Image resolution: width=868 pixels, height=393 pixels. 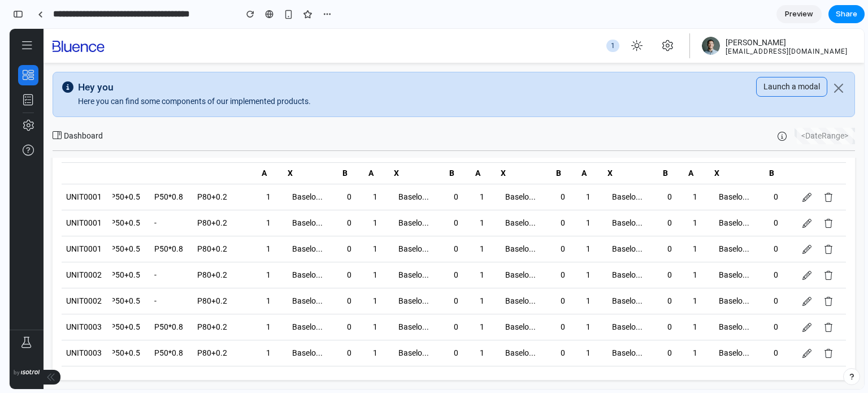 What do you see at coordinates (405, 72) in the screenshot?
I see `div: Here you can find some components of our implemented products.` at bounding box center [405, 72].